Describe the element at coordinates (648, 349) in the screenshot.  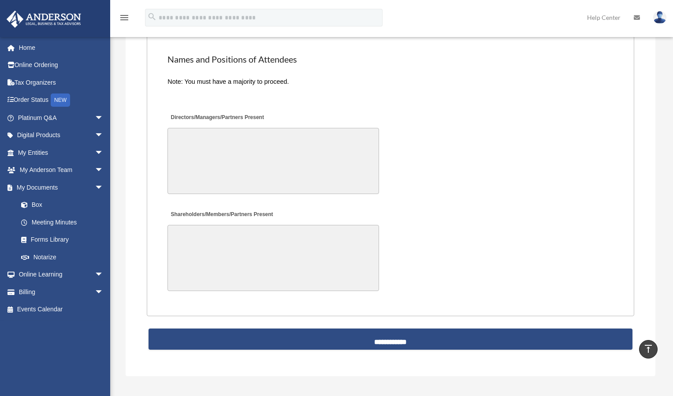
I see `a: vertical_align_top` at that location.